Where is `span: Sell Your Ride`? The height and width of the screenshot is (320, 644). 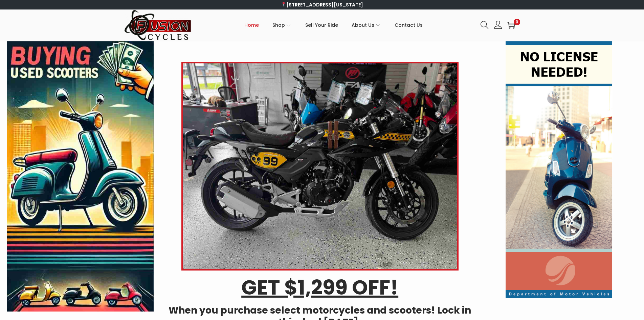
span: Sell Your Ride is located at coordinates (321, 25).